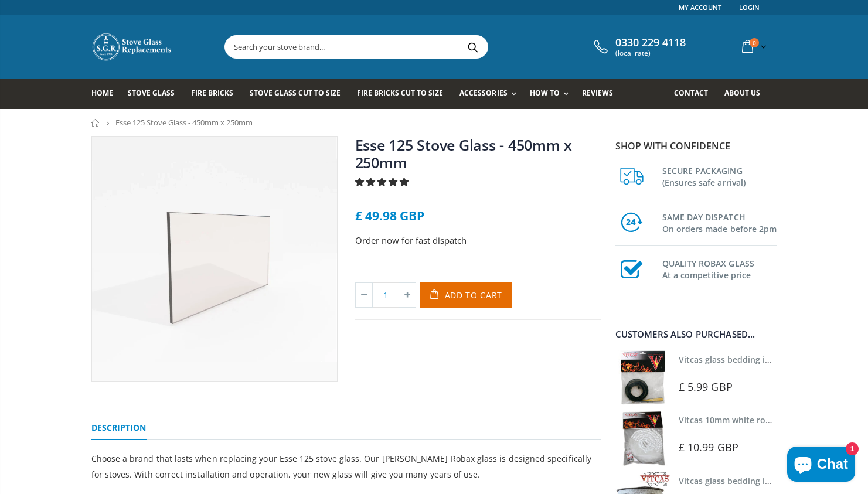  What do you see at coordinates (390, 216) in the screenshot?
I see `span: £ 49.98 GBP` at bounding box center [390, 216].